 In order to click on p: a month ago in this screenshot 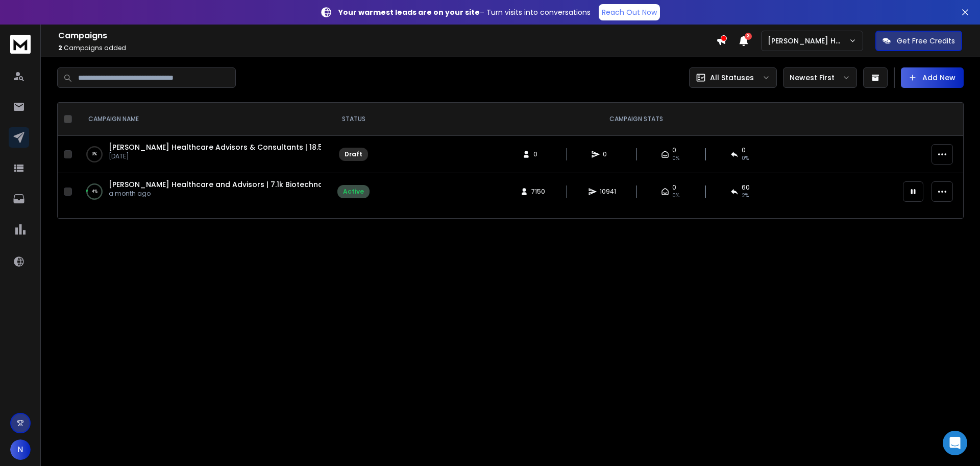, I will do `click(215, 193)`.